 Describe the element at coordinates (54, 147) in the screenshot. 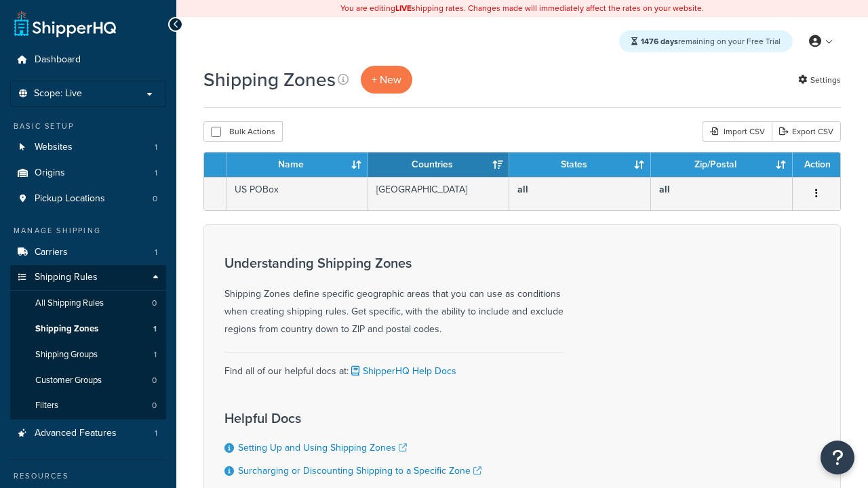

I see `span: Websites` at that location.